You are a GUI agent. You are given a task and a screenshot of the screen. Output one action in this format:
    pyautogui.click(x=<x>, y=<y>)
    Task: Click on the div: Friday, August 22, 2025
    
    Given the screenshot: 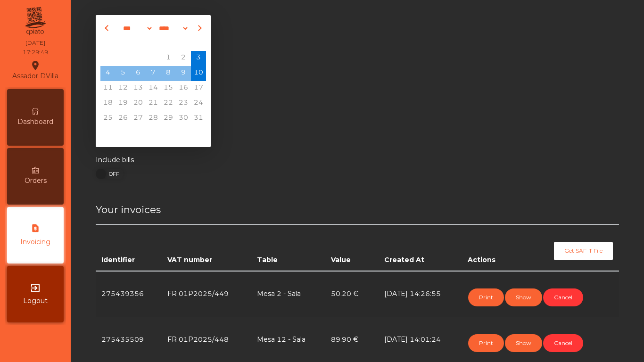 What is the action you would take?
    pyautogui.click(x=168, y=104)
    